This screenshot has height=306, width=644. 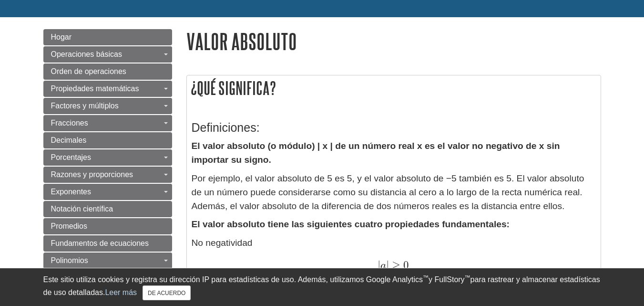 I want to click on a: Operaciones básicas, so click(x=108, y=55).